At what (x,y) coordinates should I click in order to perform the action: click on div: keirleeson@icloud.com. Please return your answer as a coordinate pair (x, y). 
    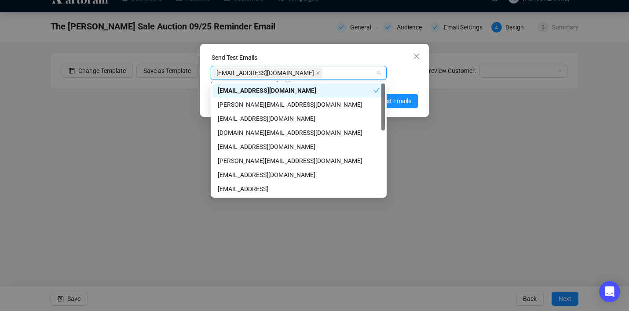
    Looking at the image, I should click on (298, 91).